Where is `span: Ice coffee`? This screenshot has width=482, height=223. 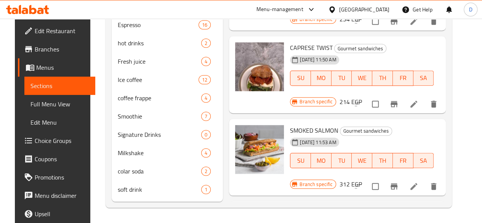 span: Ice coffee is located at coordinates (158, 80).